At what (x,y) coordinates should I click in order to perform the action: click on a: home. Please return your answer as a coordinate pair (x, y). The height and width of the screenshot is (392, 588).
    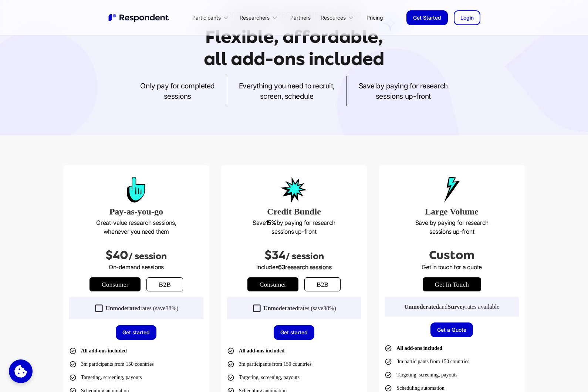
    Looking at the image, I should click on (139, 18).